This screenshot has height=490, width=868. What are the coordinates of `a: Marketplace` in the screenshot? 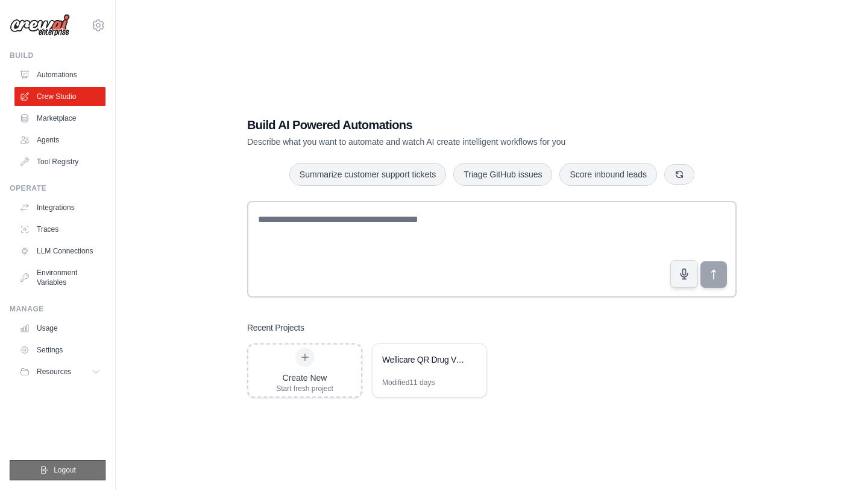 It's located at (60, 118).